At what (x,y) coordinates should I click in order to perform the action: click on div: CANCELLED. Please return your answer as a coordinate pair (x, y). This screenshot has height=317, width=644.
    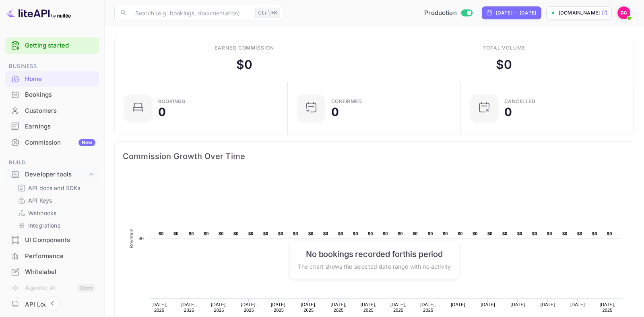
    Looking at the image, I should click on (520, 101).